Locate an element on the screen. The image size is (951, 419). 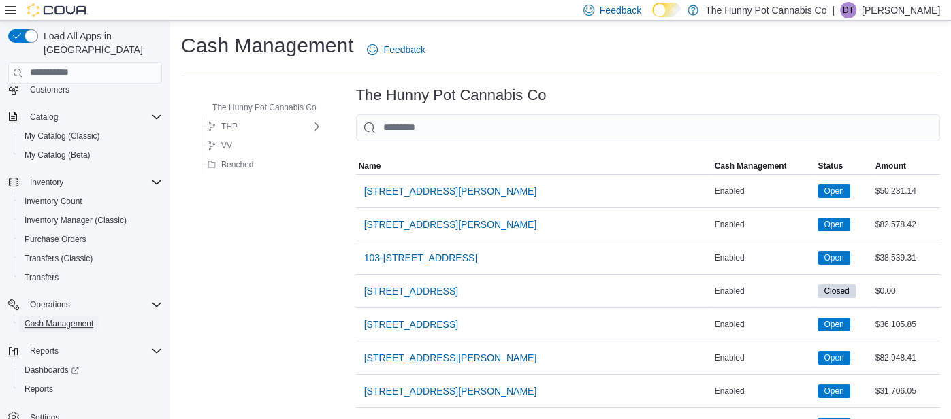
span: Catalog is located at coordinates (44, 117).